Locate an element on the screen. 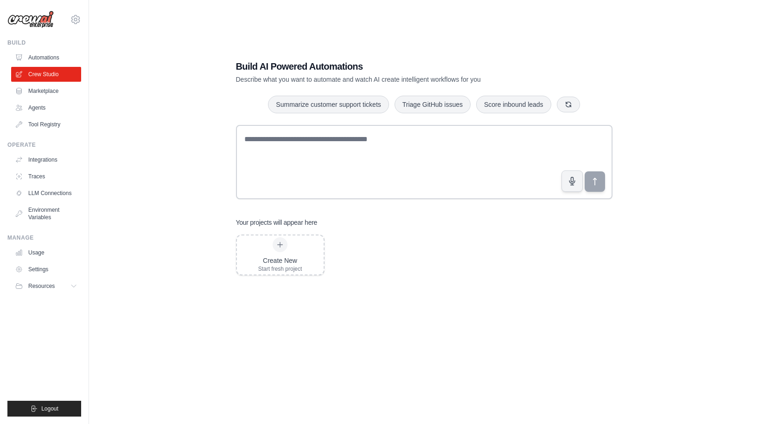 The height and width of the screenshot is (424, 759). button: Click to speak your automation idea is located at coordinates (572, 181).